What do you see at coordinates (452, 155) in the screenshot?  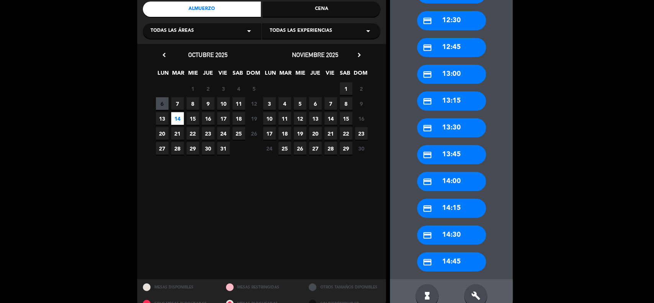 I see `div: 13:45` at bounding box center [452, 155].